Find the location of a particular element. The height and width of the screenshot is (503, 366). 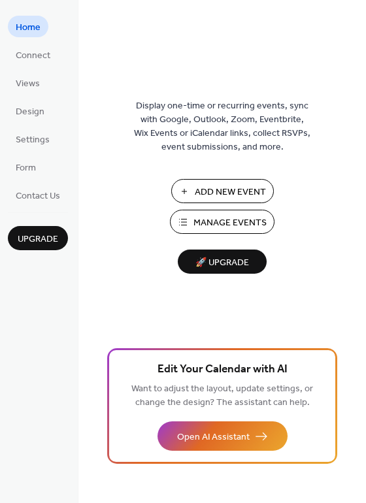

a: Views is located at coordinates (27, 82).